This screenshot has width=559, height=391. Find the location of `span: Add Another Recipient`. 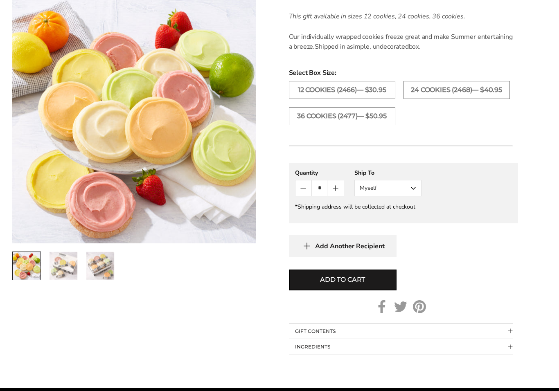

span: Add Another Recipient is located at coordinates (350, 247).